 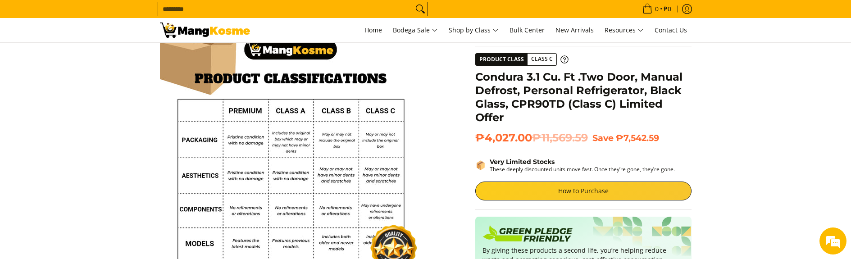 What do you see at coordinates (542, 59) in the screenshot?
I see `span: Class C` at bounding box center [542, 59].